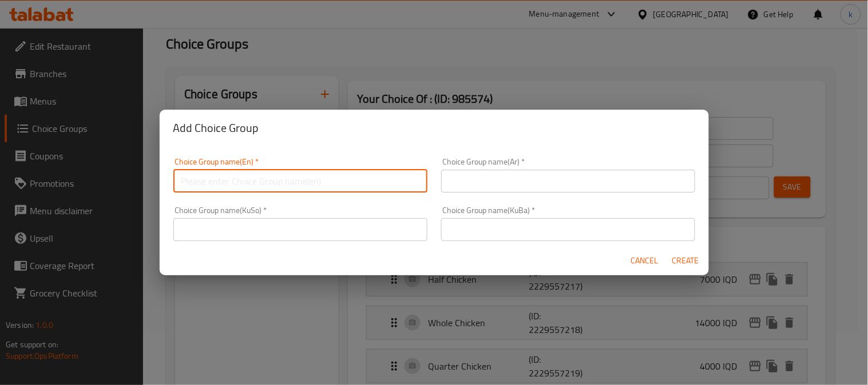 The image size is (868, 385). Describe the element at coordinates (686, 260) in the screenshot. I see `span: Create` at that location.